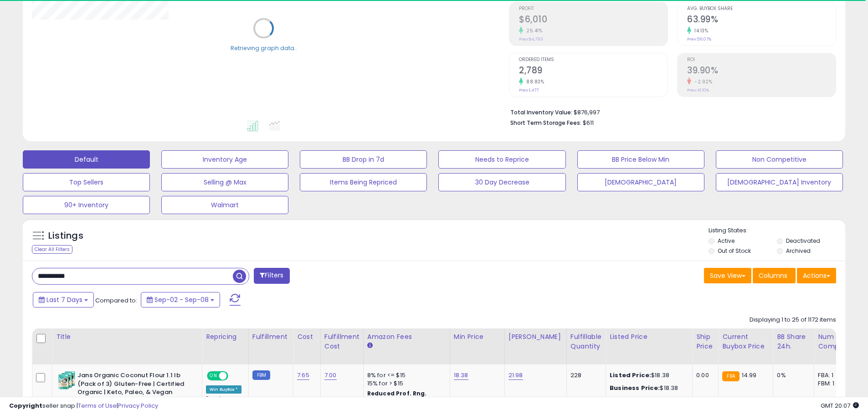 Image resolution: width=868 pixels, height=415 pixels. Describe the element at coordinates (138, 405) in the screenshot. I see `a: Privacy Policy` at that location.